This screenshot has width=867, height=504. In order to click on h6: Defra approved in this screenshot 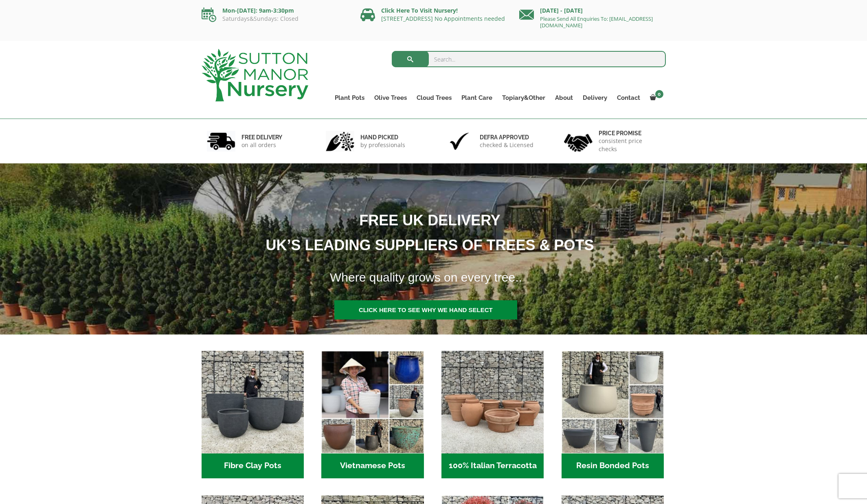, I will do `click(506, 137)`.